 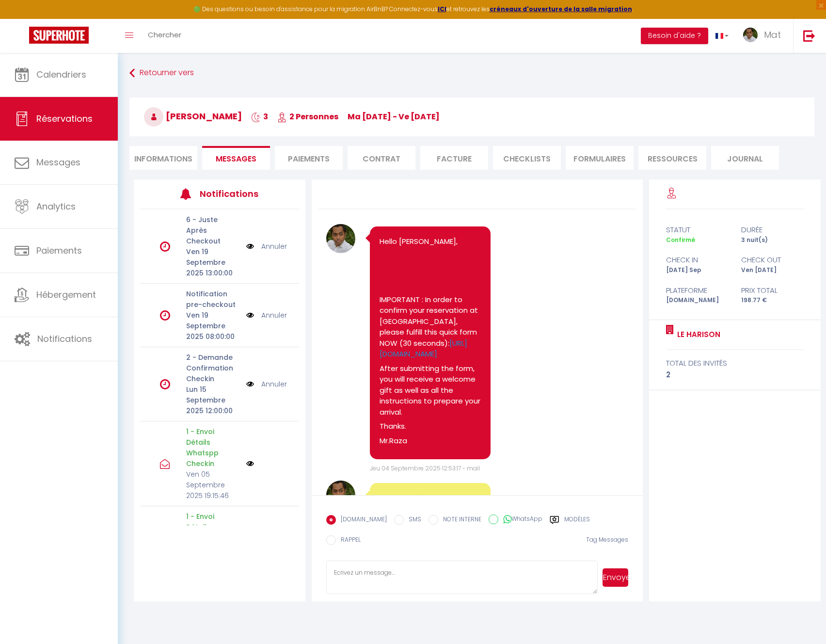 I want to click on label: NOTE INTERNE, so click(x=459, y=520).